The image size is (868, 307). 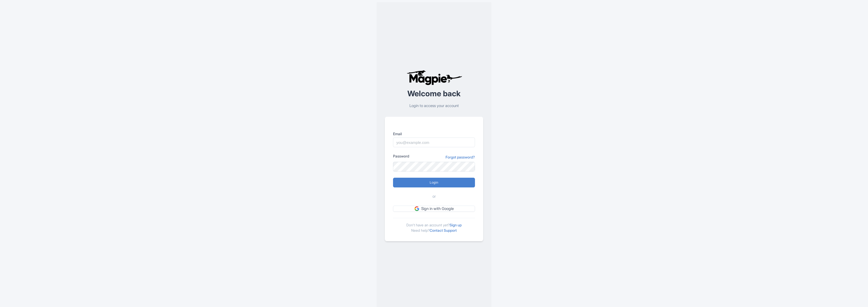 What do you see at coordinates (434, 209) in the screenshot?
I see `a: Sign in with Google` at bounding box center [434, 209].